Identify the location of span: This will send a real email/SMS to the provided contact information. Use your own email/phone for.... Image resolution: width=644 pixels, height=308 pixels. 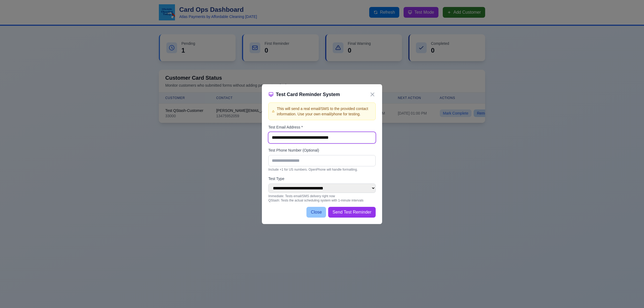
(325, 111).